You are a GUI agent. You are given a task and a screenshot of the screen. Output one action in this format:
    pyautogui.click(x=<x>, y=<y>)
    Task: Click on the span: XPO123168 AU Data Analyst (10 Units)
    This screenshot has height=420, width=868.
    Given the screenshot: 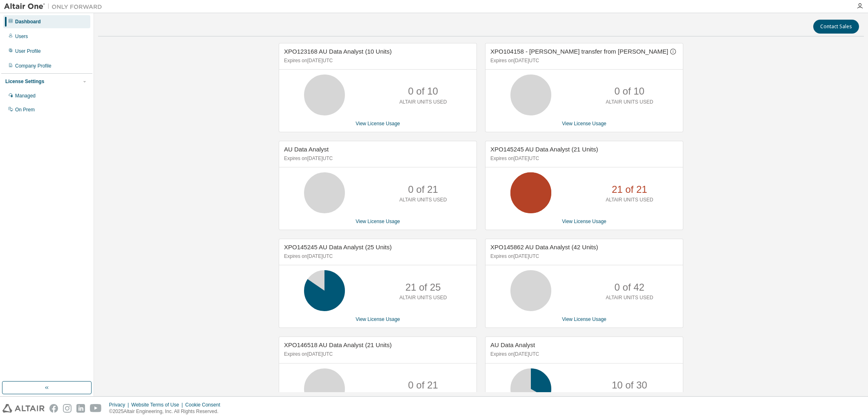 What is the action you would take?
    pyautogui.click(x=338, y=51)
    